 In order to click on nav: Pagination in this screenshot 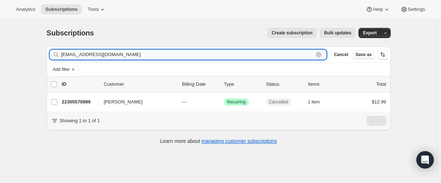, I will do `click(376, 121)`.